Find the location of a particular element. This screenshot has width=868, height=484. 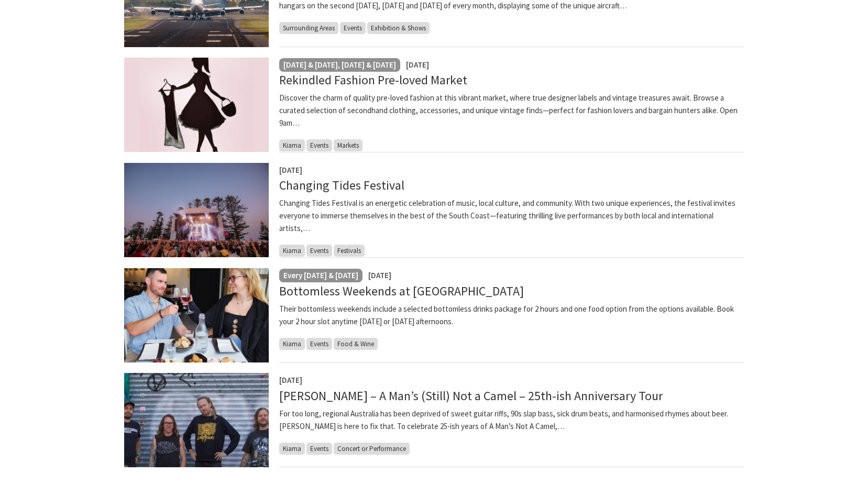

p: Changing Tides Festival is an energetic celebration of music, local culture, and community. With ... is located at coordinates (512, 216).